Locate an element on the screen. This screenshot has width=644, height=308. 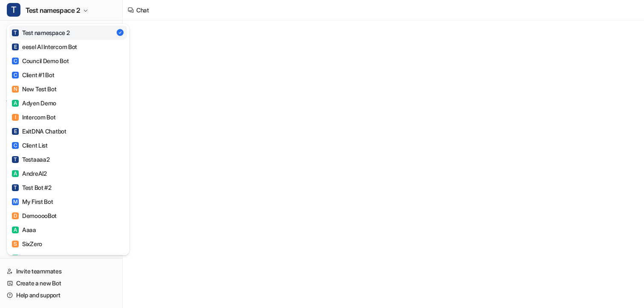
div: SixZero is located at coordinates (27, 244).